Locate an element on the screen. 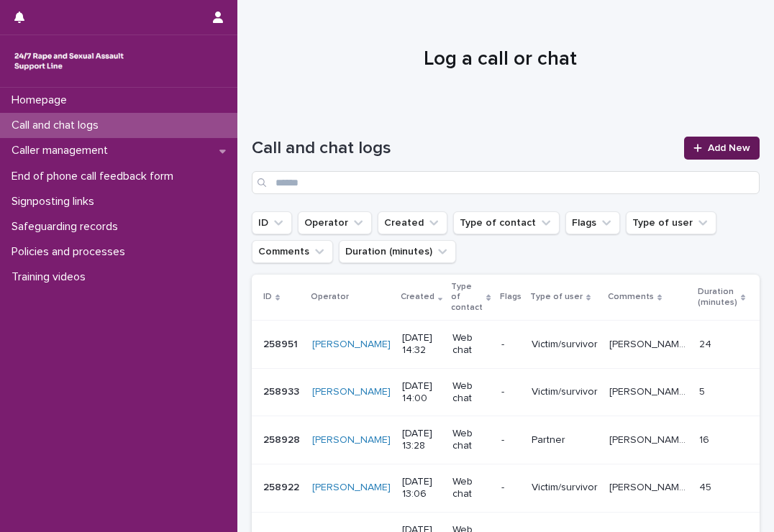 The height and width of the screenshot is (532, 774). p: 258933 is located at coordinates (283, 390).